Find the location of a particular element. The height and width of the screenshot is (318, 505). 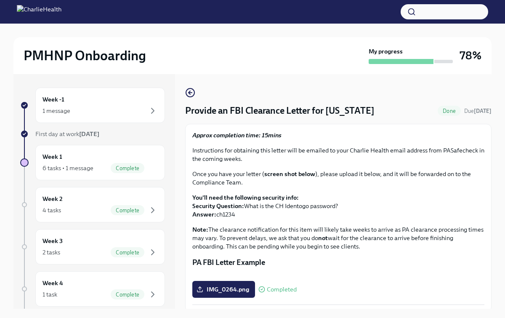

p: What is the CH Identogo password? ch1234 is located at coordinates (338, 206).